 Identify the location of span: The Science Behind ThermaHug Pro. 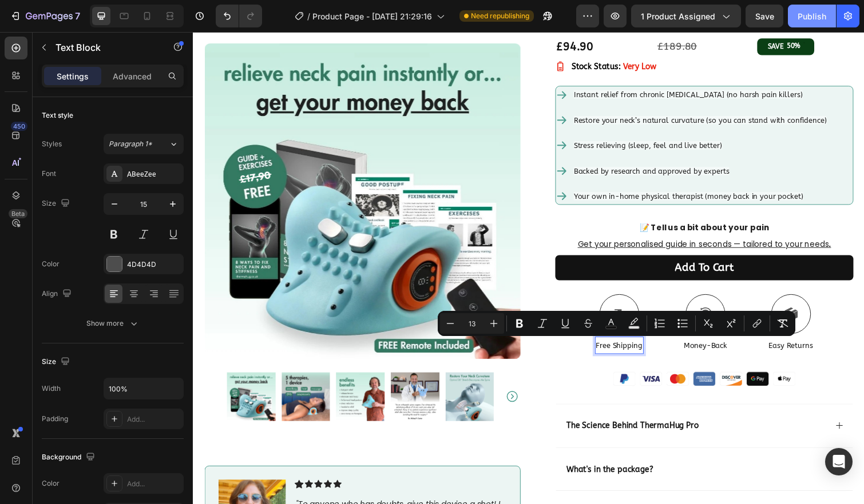
(450, 402).